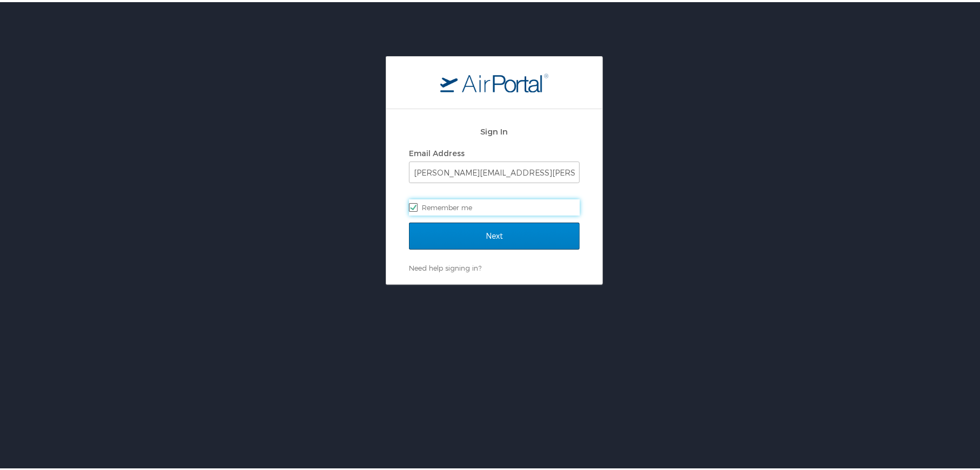 Image resolution: width=980 pixels, height=470 pixels. What do you see at coordinates (494, 129) in the screenshot?
I see `h2: Sign In` at bounding box center [494, 129].